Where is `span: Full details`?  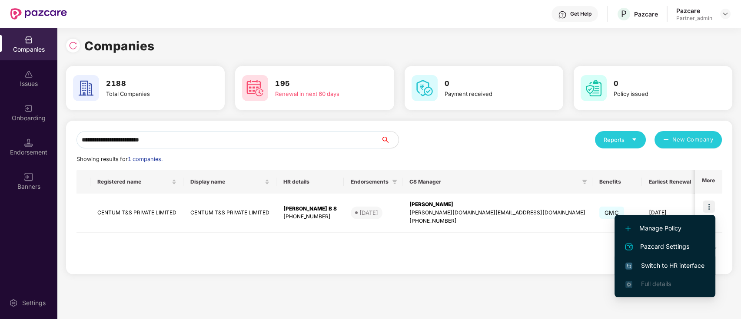 span: Full details is located at coordinates (656, 284).